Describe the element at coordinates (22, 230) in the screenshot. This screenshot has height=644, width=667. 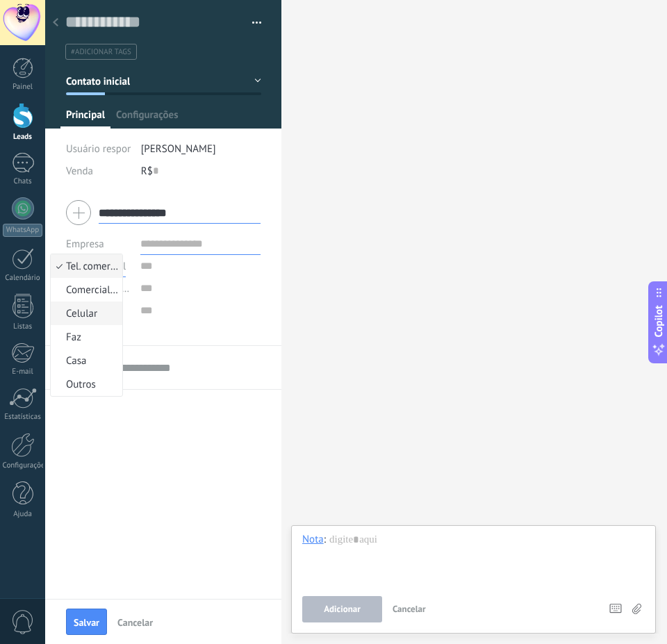
I see `div: WhatsApp` at that location.